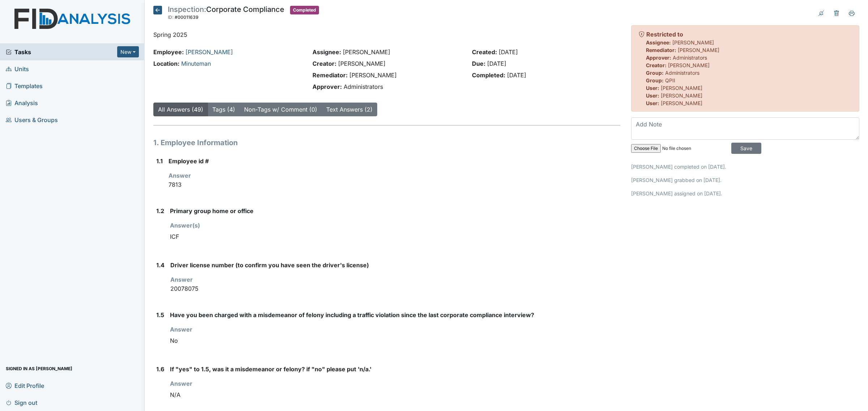  Describe the element at coordinates (24, 86) in the screenshot. I see `span: Templates` at that location.